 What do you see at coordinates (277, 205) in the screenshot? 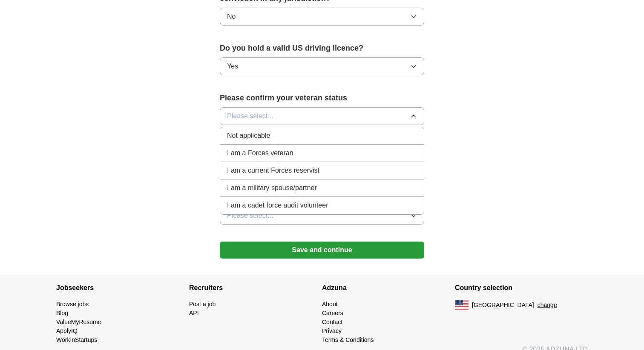
I see `span: I am a cadet force audit volunteer` at bounding box center [277, 205].